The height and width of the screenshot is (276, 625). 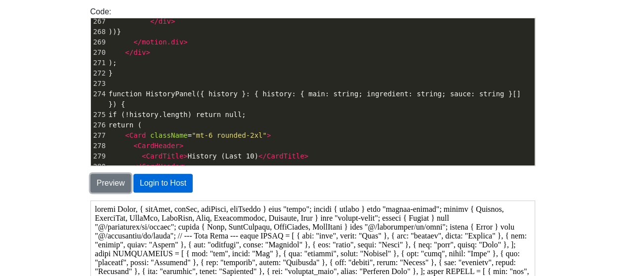 What do you see at coordinates (163, 42) in the screenshot?
I see `span: motion.div` at bounding box center [163, 42].